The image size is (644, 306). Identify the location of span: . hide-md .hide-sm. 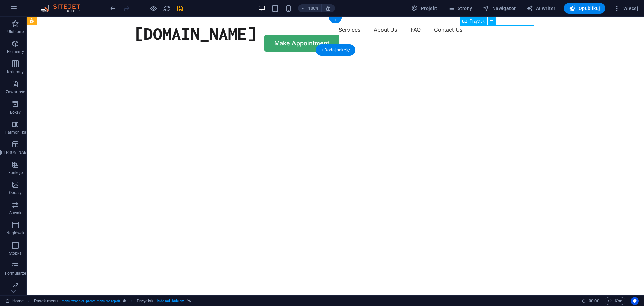
(170, 301).